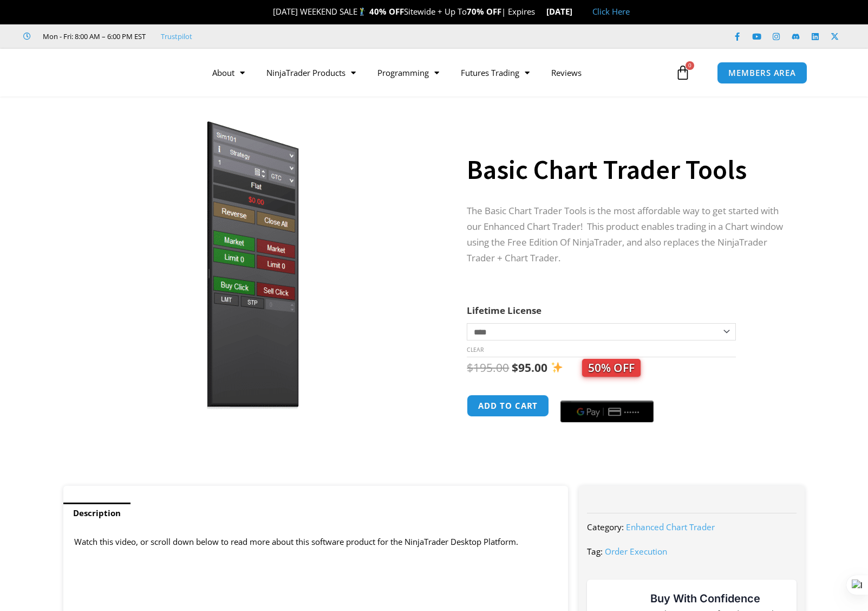  Describe the element at coordinates (508, 405) in the screenshot. I see `button: Add to cart` at that location.